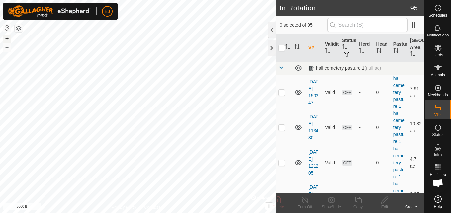  What do you see at coordinates (19, 28) in the screenshot?
I see `button: Map Layers` at bounding box center [19, 28].